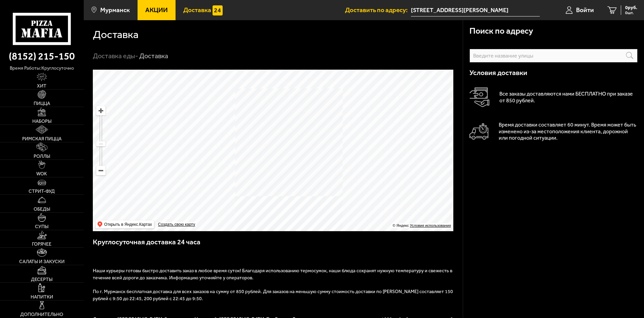 The height and width of the screenshot is (318, 644). I want to click on span: Супы, so click(42, 227).